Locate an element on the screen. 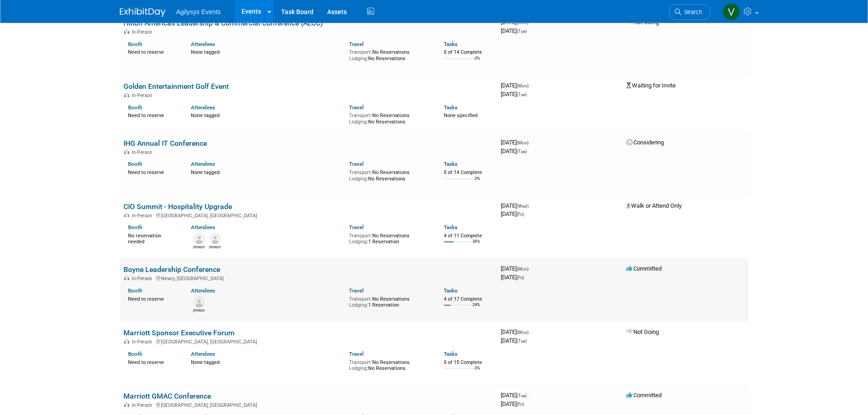  td: 36% is located at coordinates (476, 245).